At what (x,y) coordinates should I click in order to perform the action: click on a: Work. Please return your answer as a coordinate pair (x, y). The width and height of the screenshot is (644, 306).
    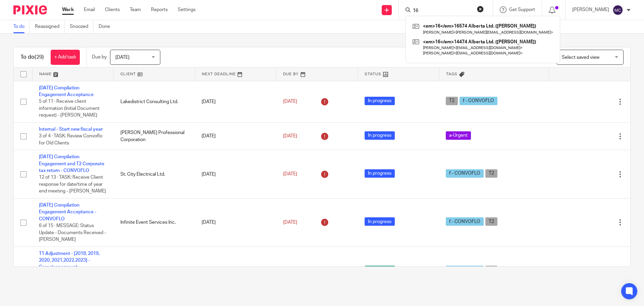
    Looking at the image, I should click on (68, 10).